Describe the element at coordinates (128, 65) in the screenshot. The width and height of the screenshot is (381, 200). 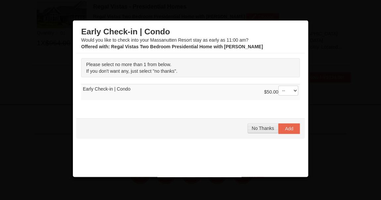
I see `span: Please select no more than 1 from below.` at that location.